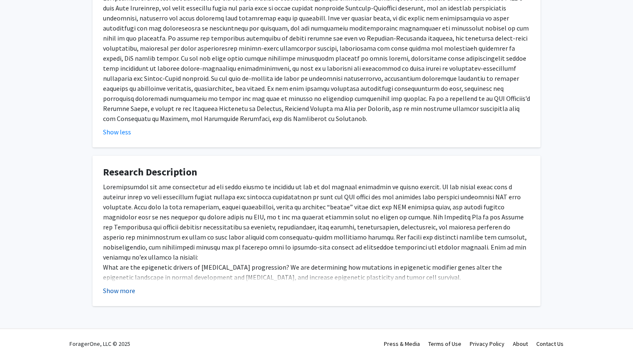 The height and width of the screenshot is (358, 633). I want to click on button: Show more, so click(119, 291).